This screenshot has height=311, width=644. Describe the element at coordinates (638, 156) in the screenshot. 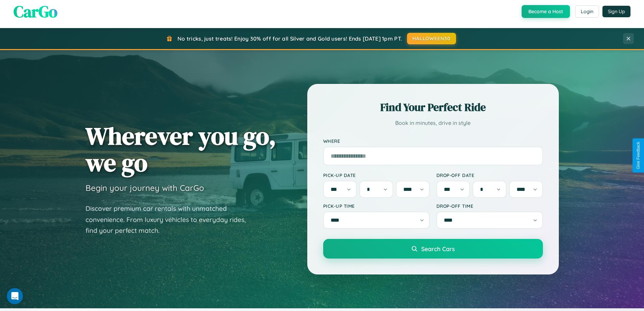

I see `div: Give Feedback` at that location.